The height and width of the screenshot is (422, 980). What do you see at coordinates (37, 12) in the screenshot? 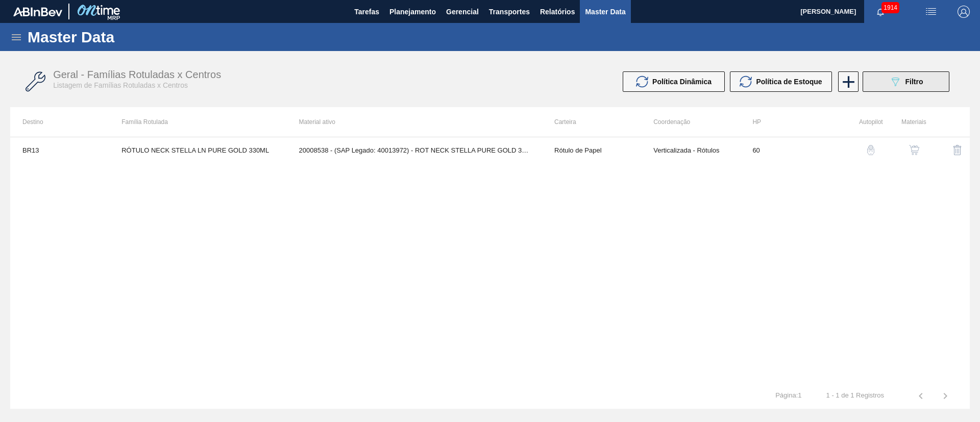
I see `img: TNhmsLtSVTkK8tSr43FrP2fwEKptu5GPRR3wAAAABJRU5ErkJggg==` at bounding box center [37, 12].